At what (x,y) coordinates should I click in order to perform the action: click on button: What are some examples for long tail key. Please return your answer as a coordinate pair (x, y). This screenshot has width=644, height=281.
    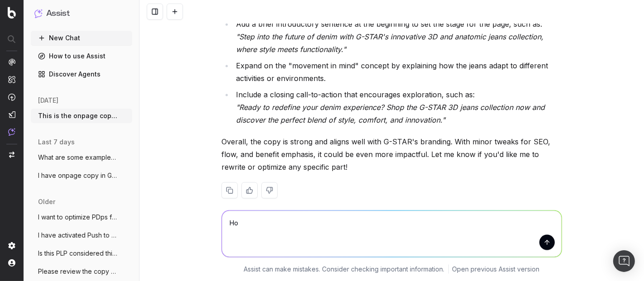
    Looking at the image, I should click on (81, 158).